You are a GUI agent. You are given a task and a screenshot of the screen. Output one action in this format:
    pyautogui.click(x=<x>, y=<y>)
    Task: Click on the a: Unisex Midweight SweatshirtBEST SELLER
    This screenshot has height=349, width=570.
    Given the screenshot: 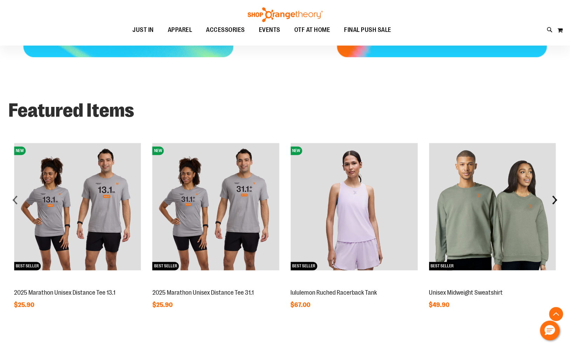 What is the action you would take?
    pyautogui.click(x=492, y=284)
    